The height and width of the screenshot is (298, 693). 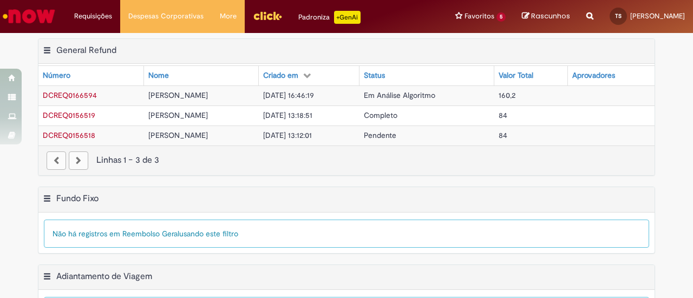 What do you see at coordinates (47, 278) in the screenshot?
I see `button: Adiantamento de Viagem Menu de contexto` at bounding box center [47, 278].